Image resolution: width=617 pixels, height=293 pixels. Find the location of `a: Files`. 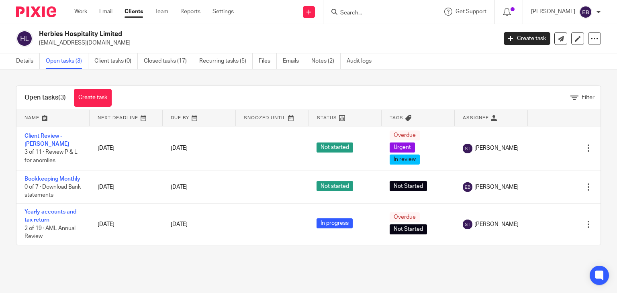

a: Files is located at coordinates (268, 61).